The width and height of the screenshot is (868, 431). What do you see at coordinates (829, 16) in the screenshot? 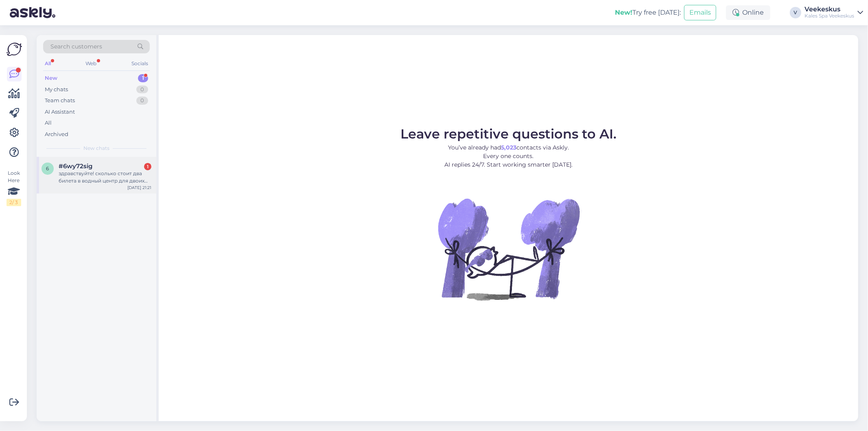
I see `div: Kales Spa Veekeskus` at bounding box center [829, 16].